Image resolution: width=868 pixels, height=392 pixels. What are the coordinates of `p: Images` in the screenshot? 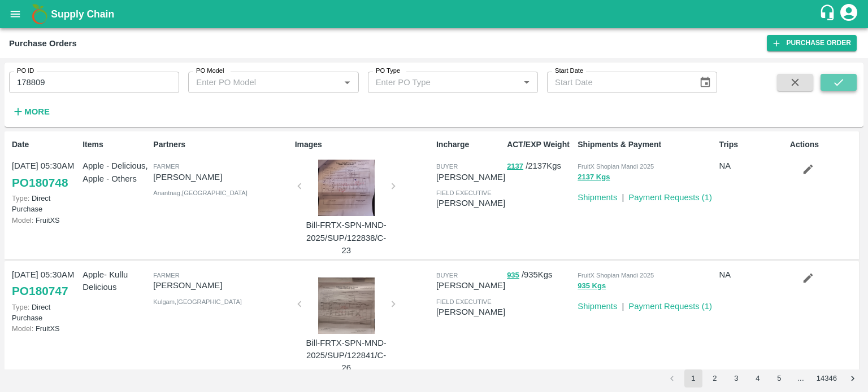 It's located at (363, 144).